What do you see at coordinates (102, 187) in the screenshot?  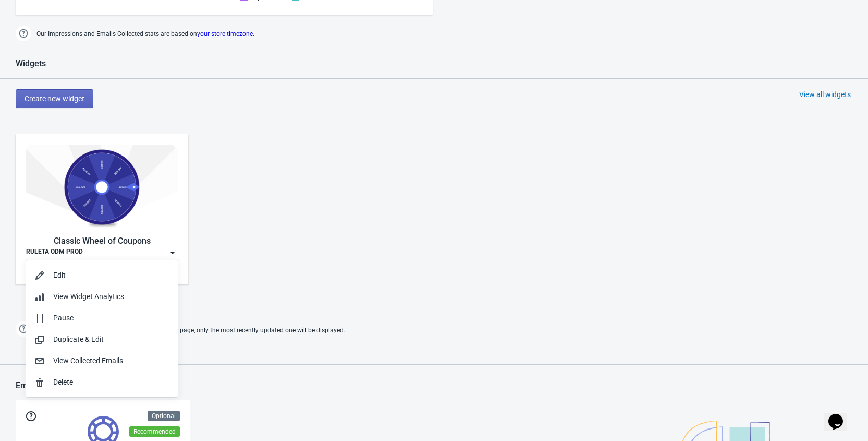 I see `img: classic_game.jpg` at bounding box center [102, 187].